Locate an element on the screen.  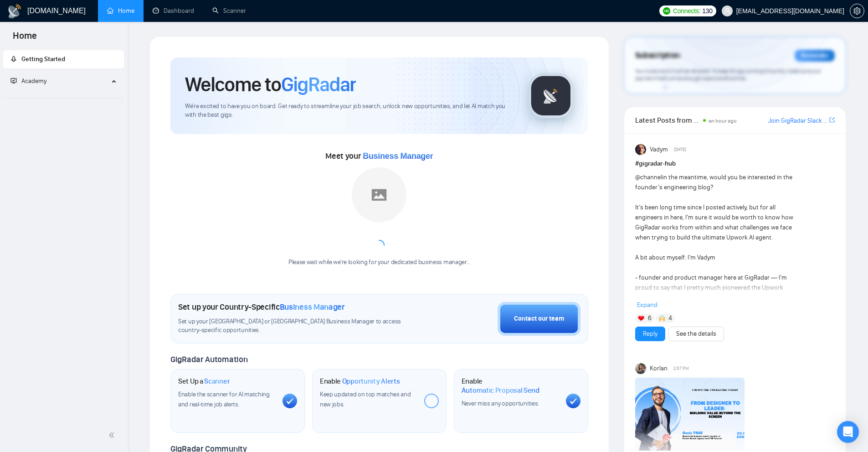
span: We're excited to have you on board. Get ready to streamline your job search, unlock new opportuni... is located at coordinates (349, 111).